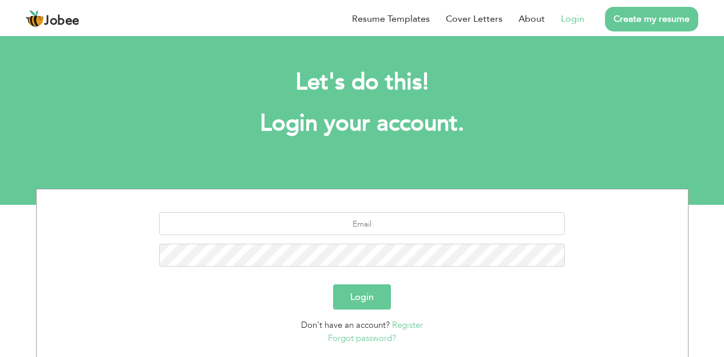  What do you see at coordinates (572, 19) in the screenshot?
I see `a: Login` at bounding box center [572, 19].